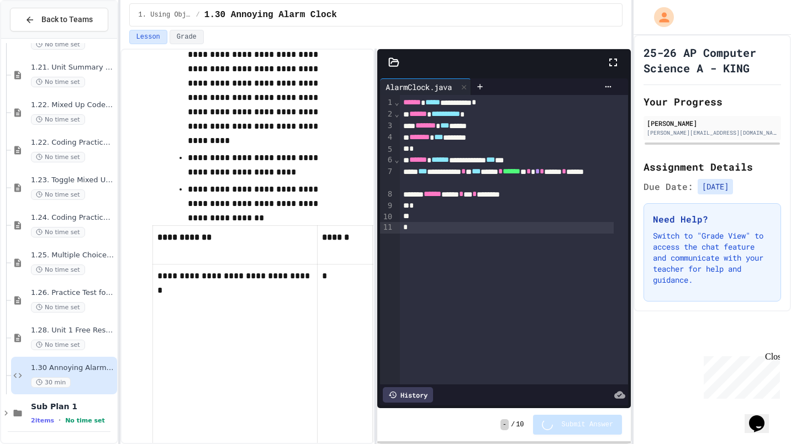 The image size is (791, 444). Describe the element at coordinates (408, 395) in the screenshot. I see `div: History` at that location.